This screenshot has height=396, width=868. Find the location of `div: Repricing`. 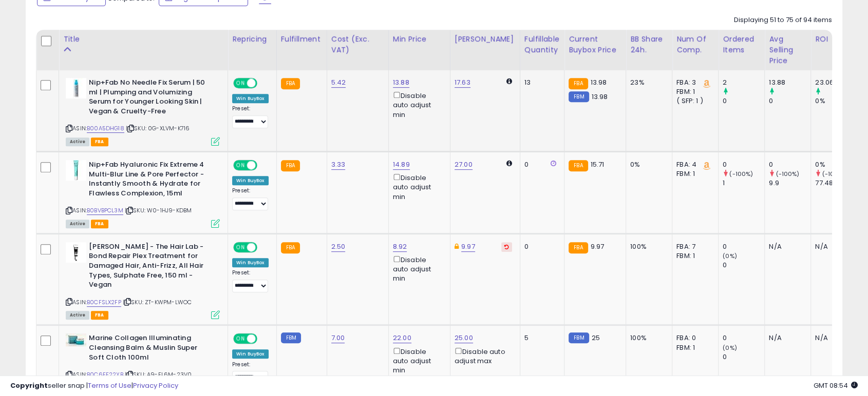

div: Repricing is located at coordinates (252, 39).